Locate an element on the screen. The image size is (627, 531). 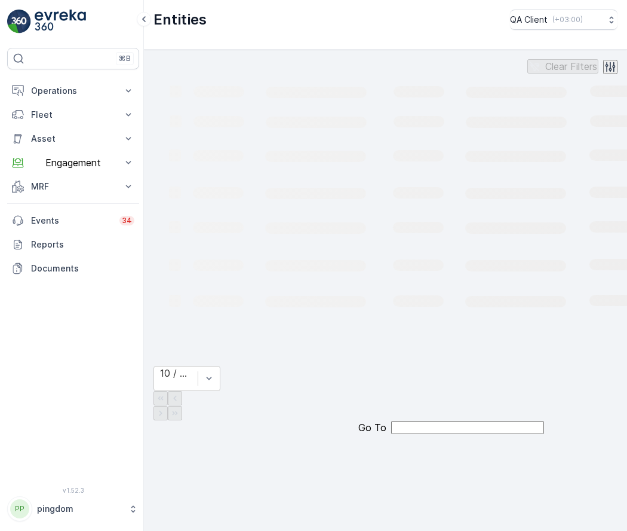
p: Fleet is located at coordinates (73, 115).